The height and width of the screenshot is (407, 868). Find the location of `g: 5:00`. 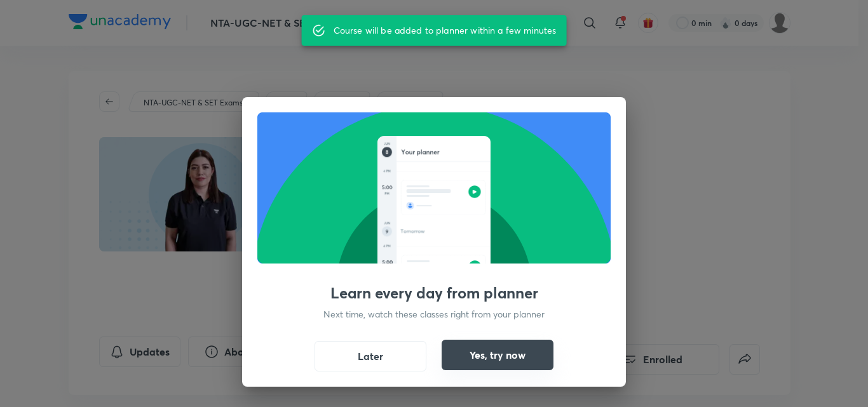

g: 5:00 is located at coordinates (387, 187).